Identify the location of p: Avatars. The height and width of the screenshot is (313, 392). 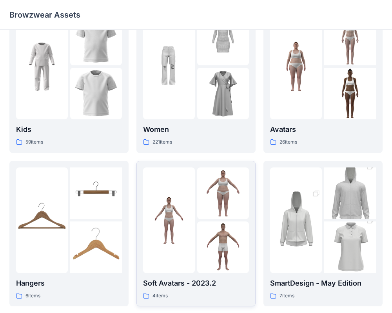
(323, 130).